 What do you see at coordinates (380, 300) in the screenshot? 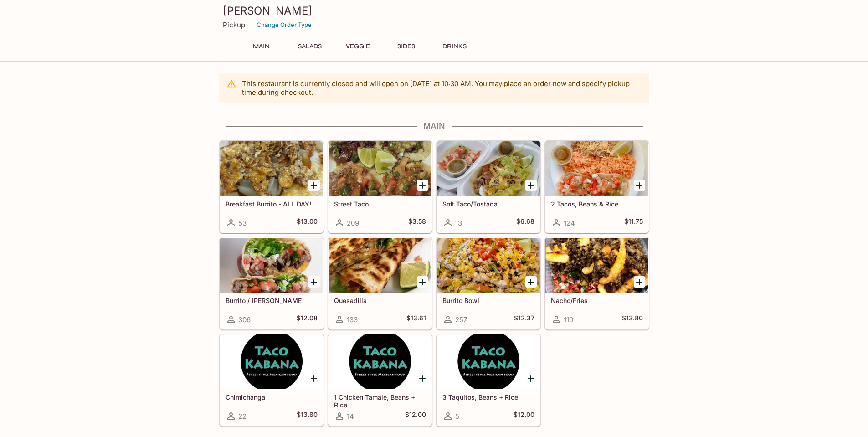
I see `h5: Quesadilla` at bounding box center [380, 300].